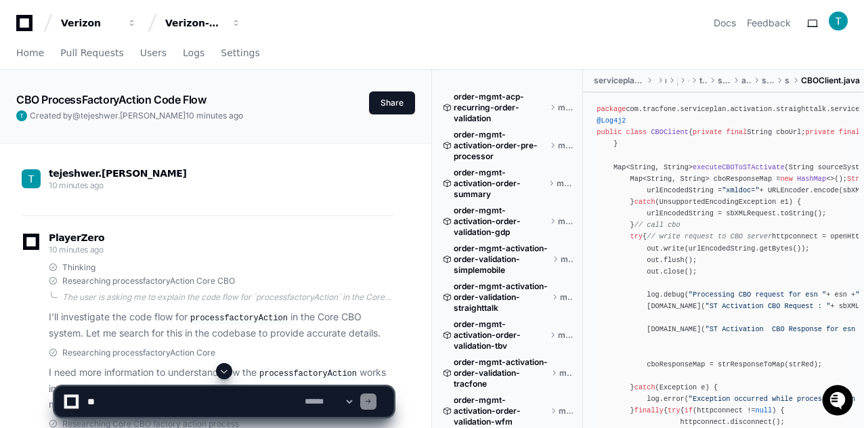 This screenshot has width=864, height=428. I want to click on div: We're available if you need us!, so click(123, 119).